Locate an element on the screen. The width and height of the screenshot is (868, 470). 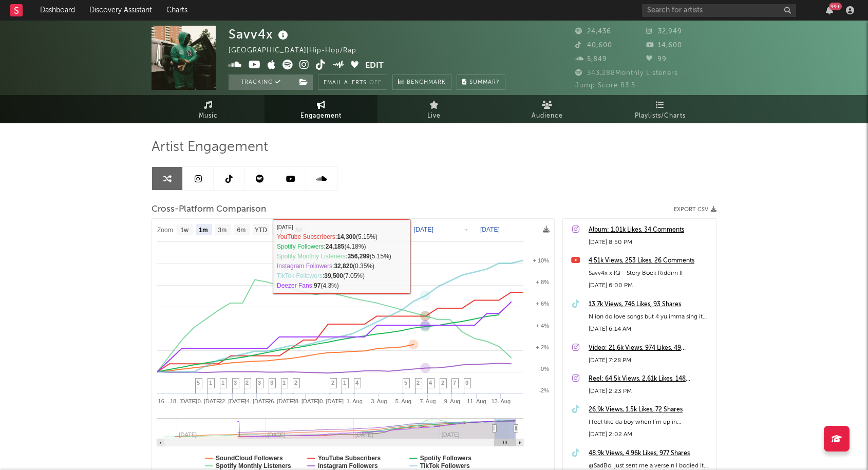
a: Music is located at coordinates (208, 108).